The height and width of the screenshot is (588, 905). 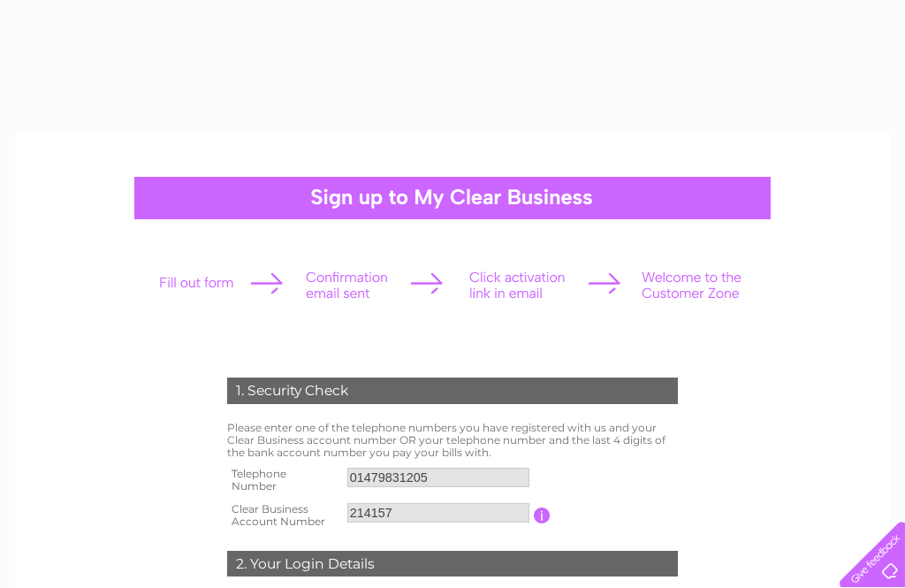 I want to click on input: Information, so click(x=542, y=516).